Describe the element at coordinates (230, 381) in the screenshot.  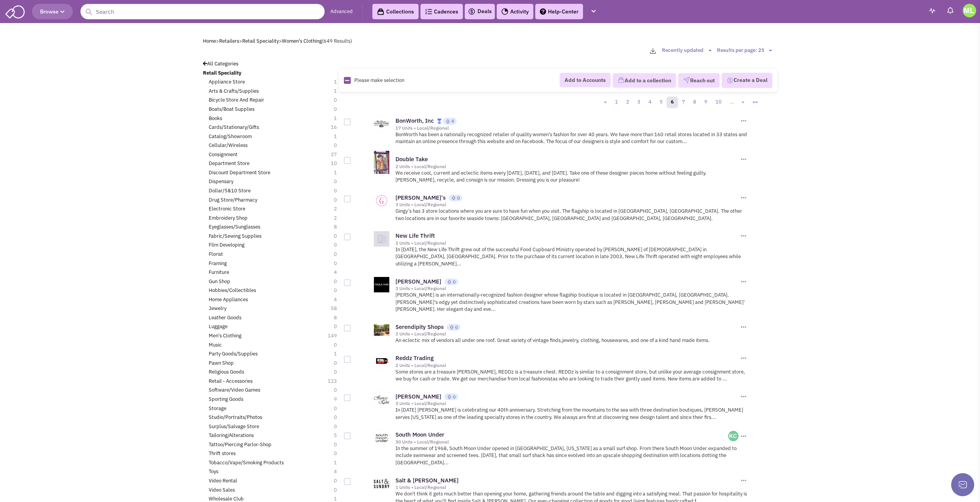
I see `a: Retail - Accessories` at that location.